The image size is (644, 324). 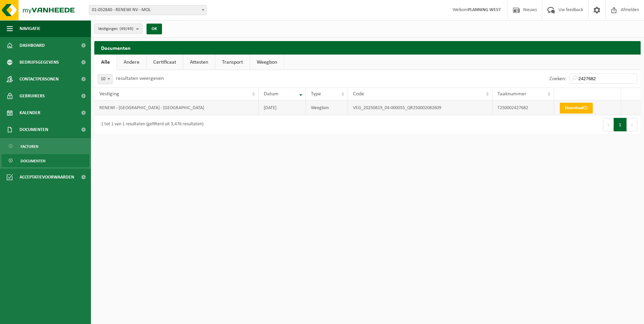 What do you see at coordinates (271, 94) in the screenshot?
I see `span: Datum` at bounding box center [271, 94].